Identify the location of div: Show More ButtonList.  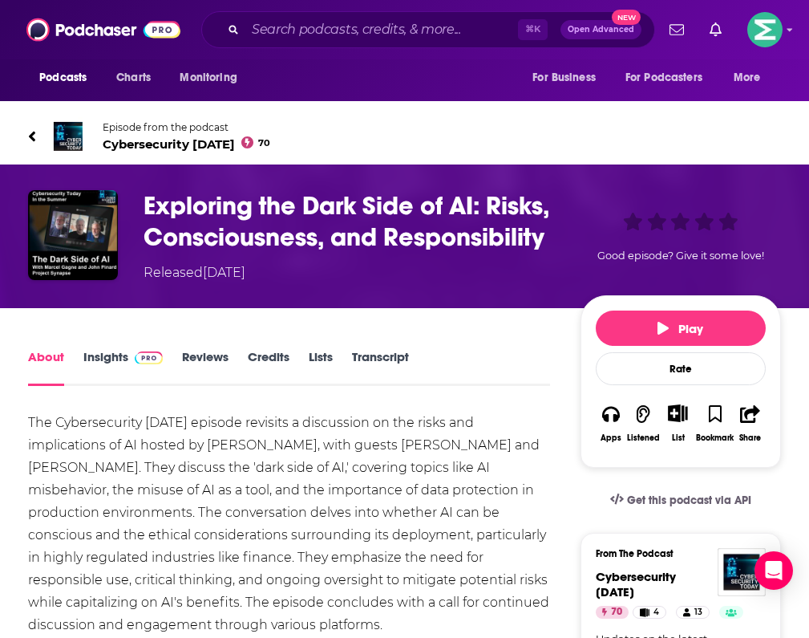
(678, 423).